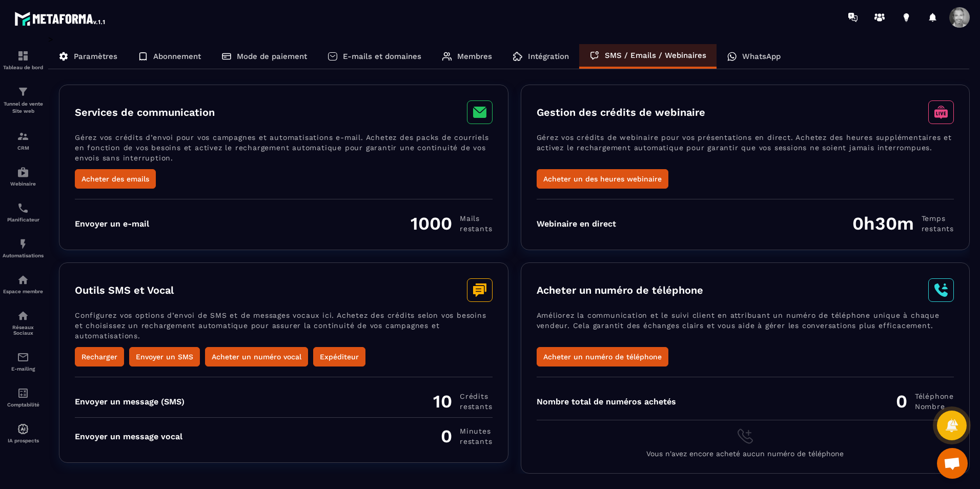 This screenshot has height=489, width=980. I want to click on p: Comptabilité, so click(23, 404).